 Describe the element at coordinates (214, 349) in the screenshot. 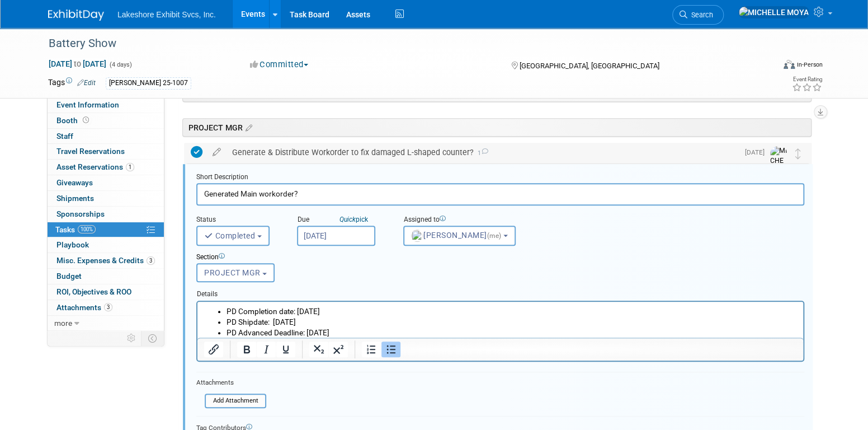

I see `button: Insert/edit link` at that location.